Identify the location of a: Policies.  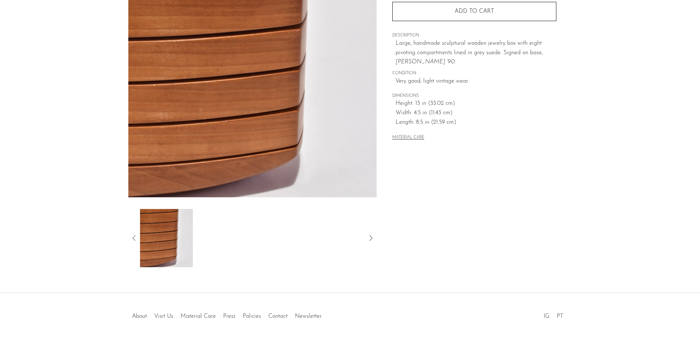
(252, 317).